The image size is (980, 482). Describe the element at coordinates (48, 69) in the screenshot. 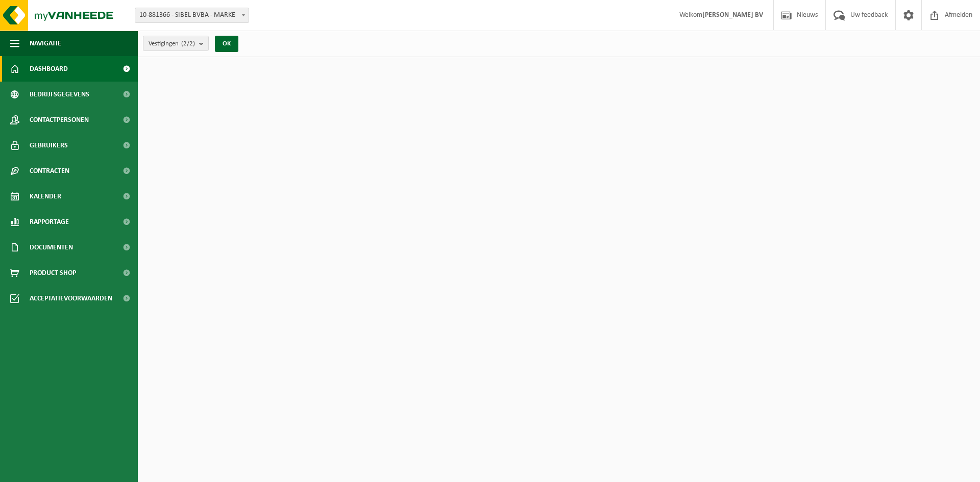

I see `span: Dashboard` at that location.